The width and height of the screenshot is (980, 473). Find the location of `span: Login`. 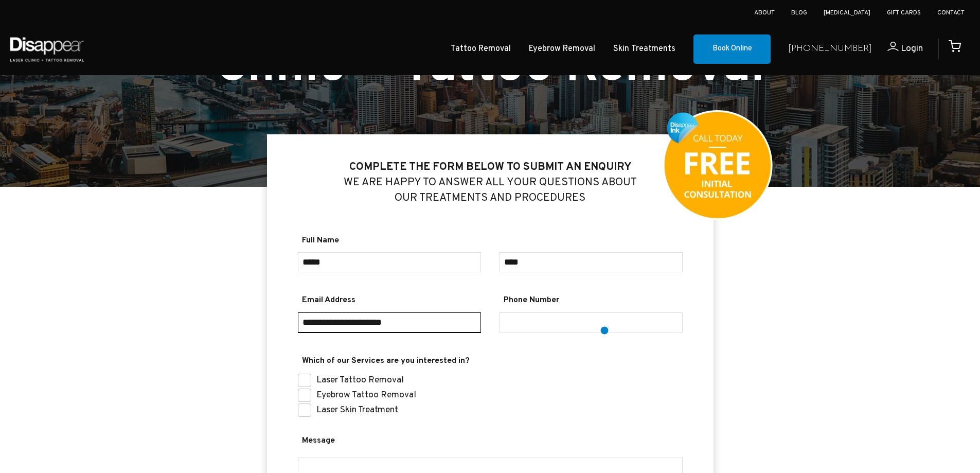

span: Login is located at coordinates (911, 49).